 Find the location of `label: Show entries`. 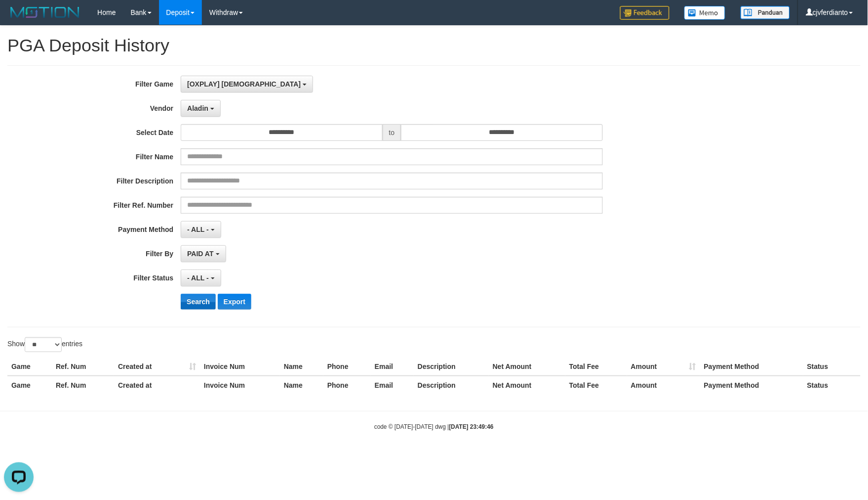

label: Show entries is located at coordinates (45, 345).